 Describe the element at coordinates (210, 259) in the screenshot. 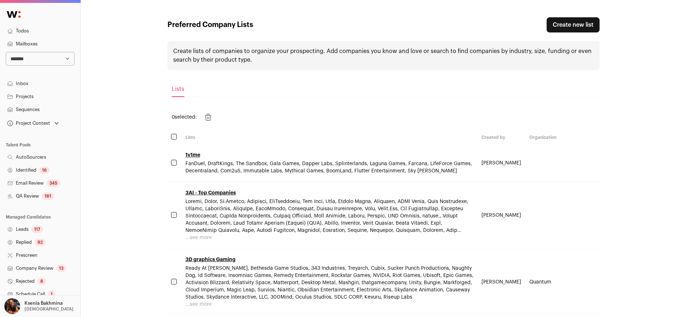

I see `a: 3D graphics Gaming` at that location.